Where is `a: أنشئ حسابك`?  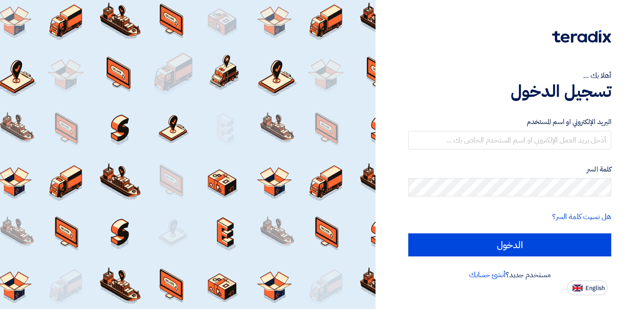 a: أنشئ حسابك is located at coordinates (487, 275).